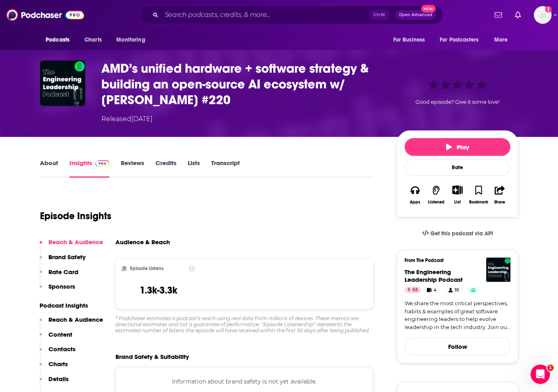  Describe the element at coordinates (456, 290) in the screenshot. I see `span: 10` at that location.